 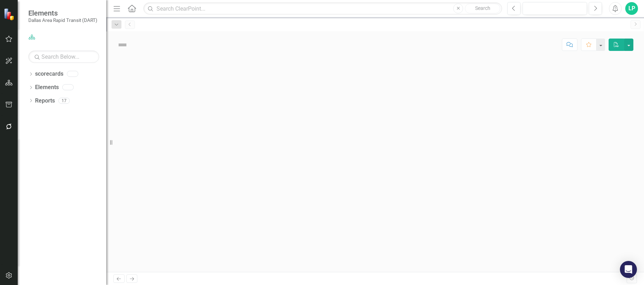 I want to click on button: Search, so click(x=482, y=9).